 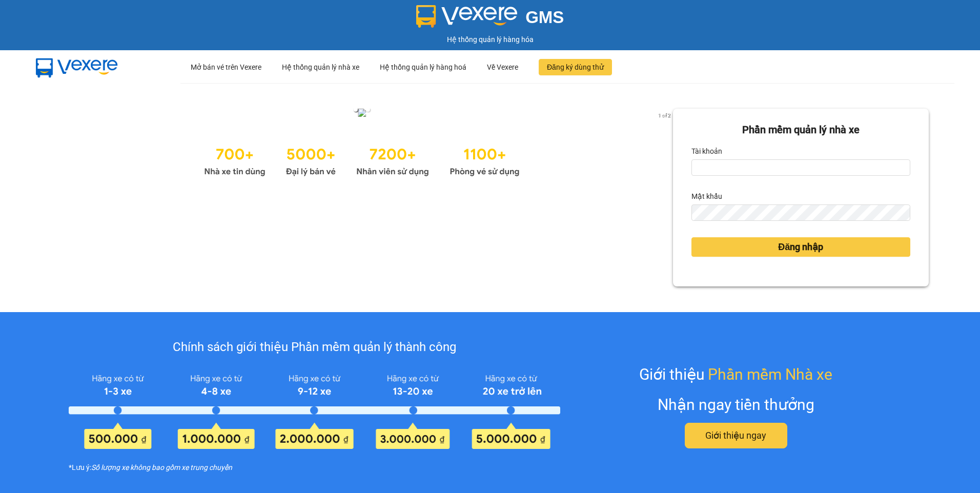 I want to click on img: logo 2, so click(x=467, y=16).